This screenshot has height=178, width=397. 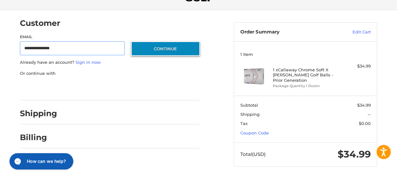 I want to click on span: $0.00, so click(x=364, y=123).